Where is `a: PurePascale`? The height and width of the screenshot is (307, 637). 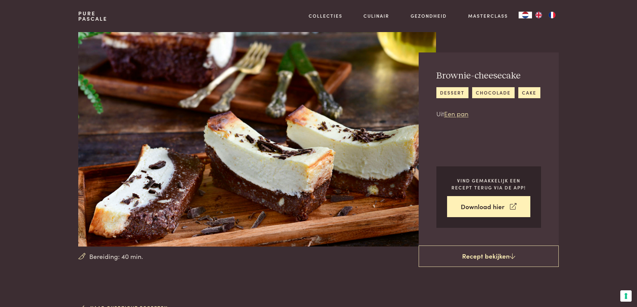
a: PurePascale is located at coordinates (93, 16).